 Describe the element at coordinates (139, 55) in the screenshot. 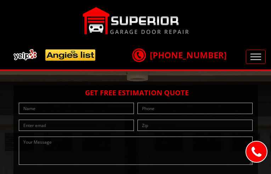

I see `img: call.png` at that location.